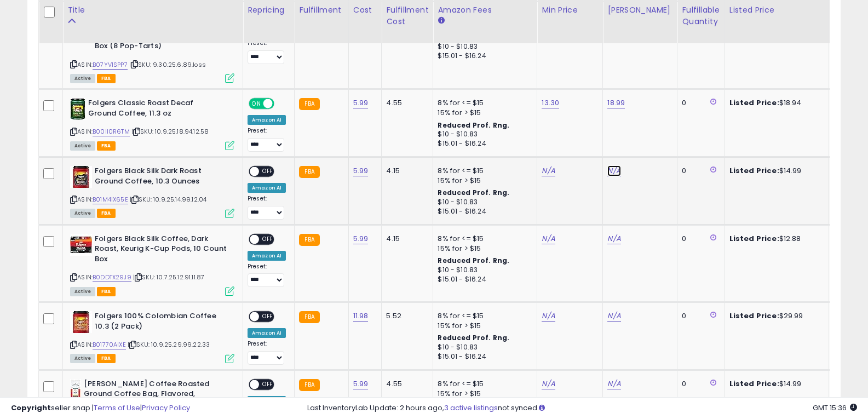 This screenshot has height=419, width=868. I want to click on span: ON, so click(256, 103).